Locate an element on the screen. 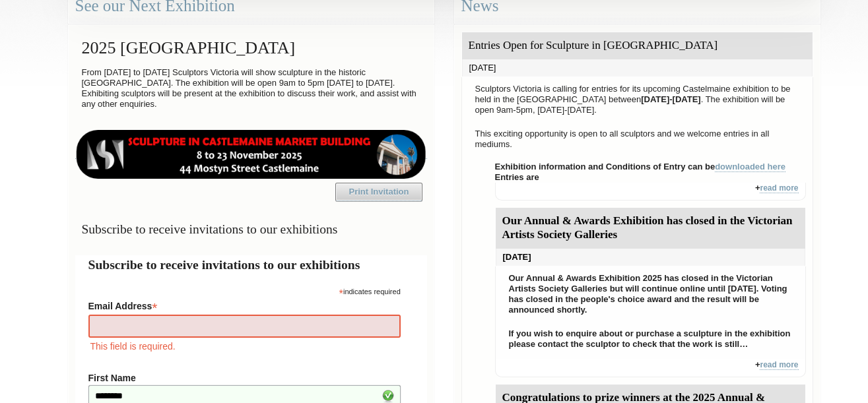 Image resolution: width=868 pixels, height=403 pixels. a: downloaded here is located at coordinates (750, 167).